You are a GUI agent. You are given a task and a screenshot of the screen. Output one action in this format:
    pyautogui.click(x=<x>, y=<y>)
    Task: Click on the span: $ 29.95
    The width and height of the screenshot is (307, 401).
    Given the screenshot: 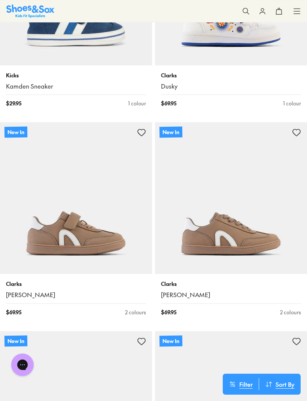 What is the action you would take?
    pyautogui.click(x=13, y=103)
    